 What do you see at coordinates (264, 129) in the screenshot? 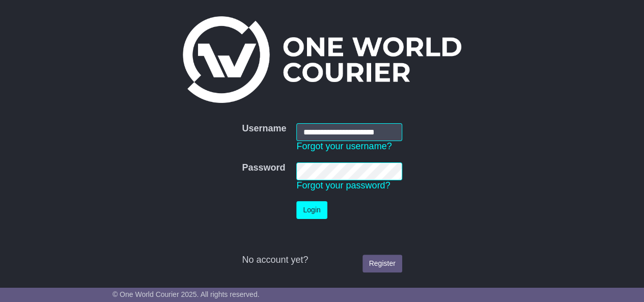
I see `label: Username` at bounding box center [264, 129].